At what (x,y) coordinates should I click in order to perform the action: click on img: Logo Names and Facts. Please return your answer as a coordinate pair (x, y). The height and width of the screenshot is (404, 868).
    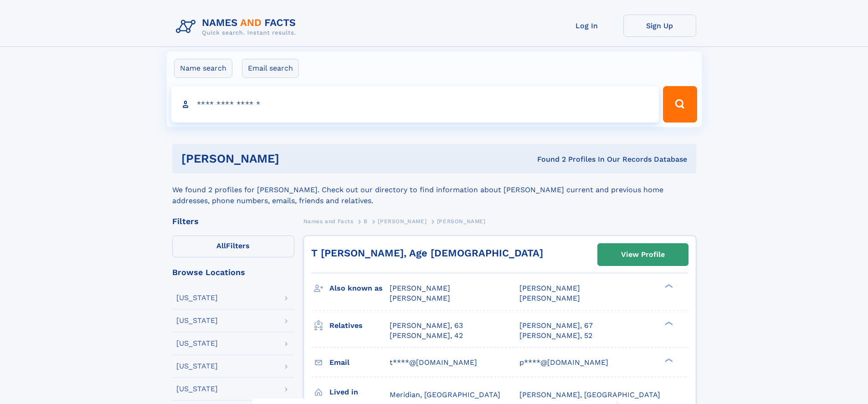
    Looking at the image, I should click on (238, 27).